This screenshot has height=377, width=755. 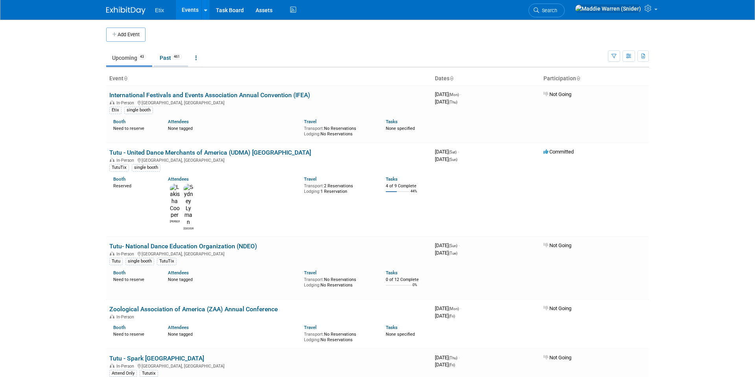 I want to click on span: (Tue), so click(x=453, y=253).